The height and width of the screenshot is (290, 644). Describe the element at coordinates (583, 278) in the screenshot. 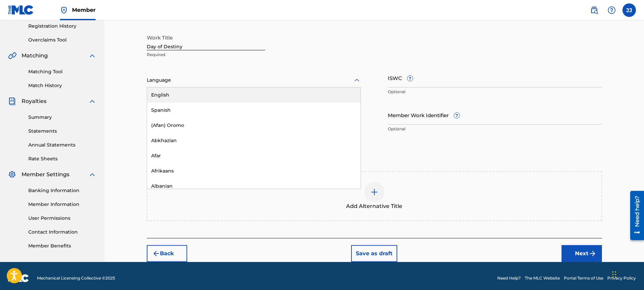

I see `a: Portal Terms of Use` at that location.